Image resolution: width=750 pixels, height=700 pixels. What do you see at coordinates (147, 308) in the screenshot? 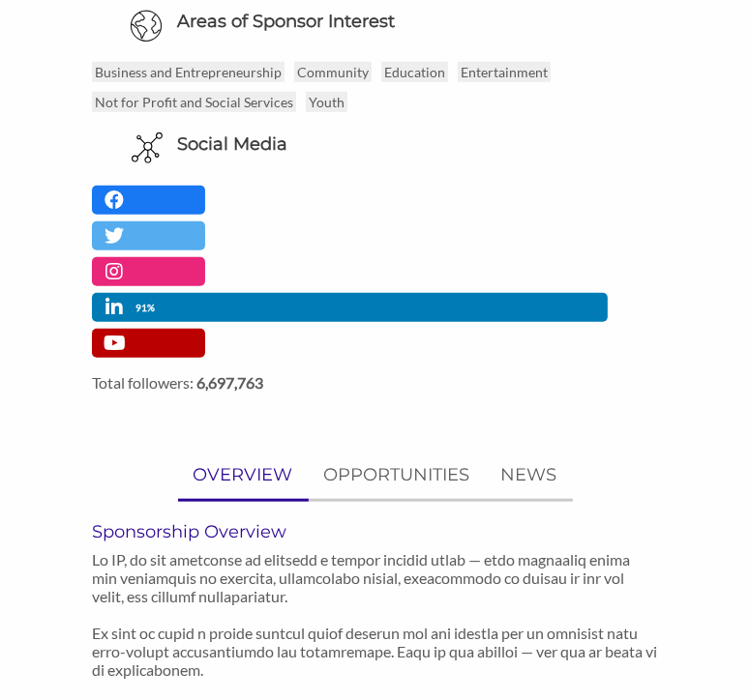
I see `p: 91%` at bounding box center [147, 308].